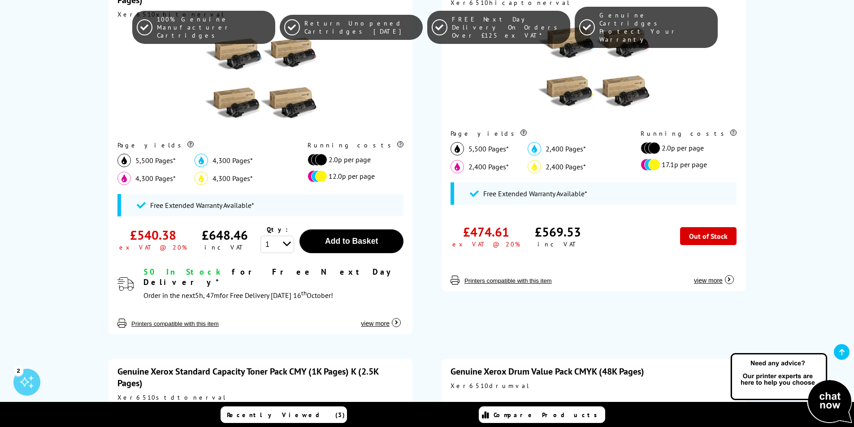 Image resolution: width=854 pixels, height=427 pixels. I want to click on div: Xer6510drumval, so click(594, 386).